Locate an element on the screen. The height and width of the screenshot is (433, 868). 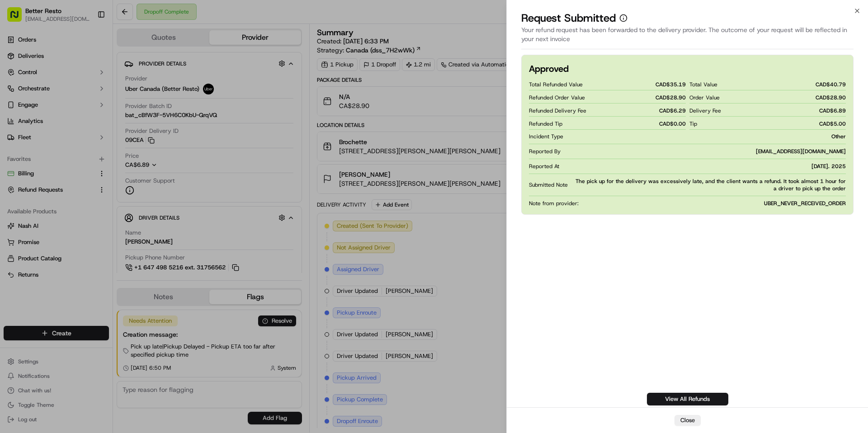
span: Incident Type is located at coordinates (546, 137).